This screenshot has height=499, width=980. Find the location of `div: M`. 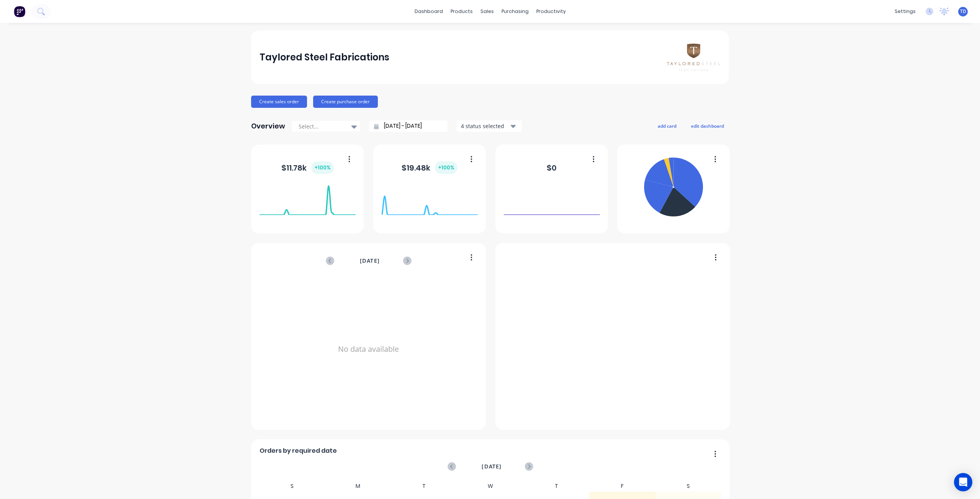

div: M is located at coordinates (358, 486).